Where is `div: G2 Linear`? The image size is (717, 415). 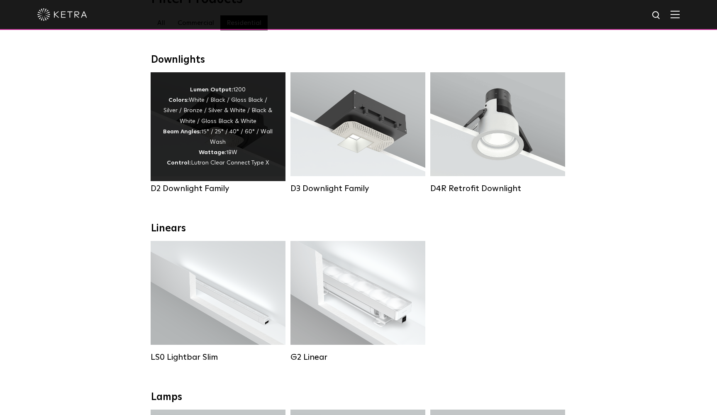
div: G2 Linear is located at coordinates (358, 357).